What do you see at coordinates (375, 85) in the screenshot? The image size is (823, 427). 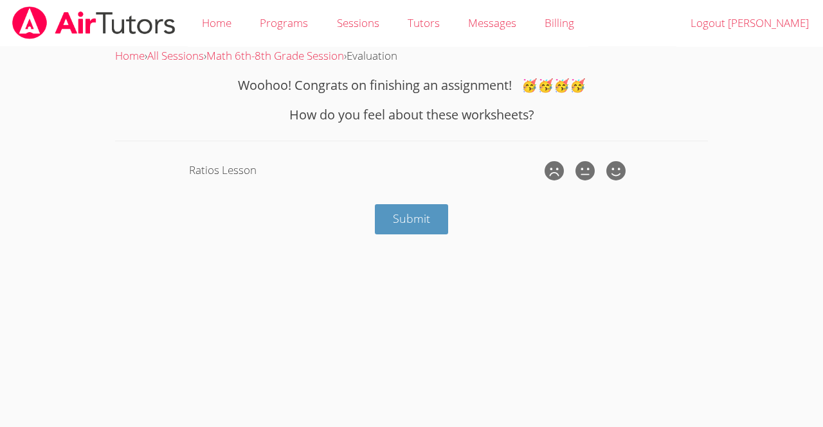 I see `span: Woohoo! Congrats on finishing an assignment!` at bounding box center [375, 85].